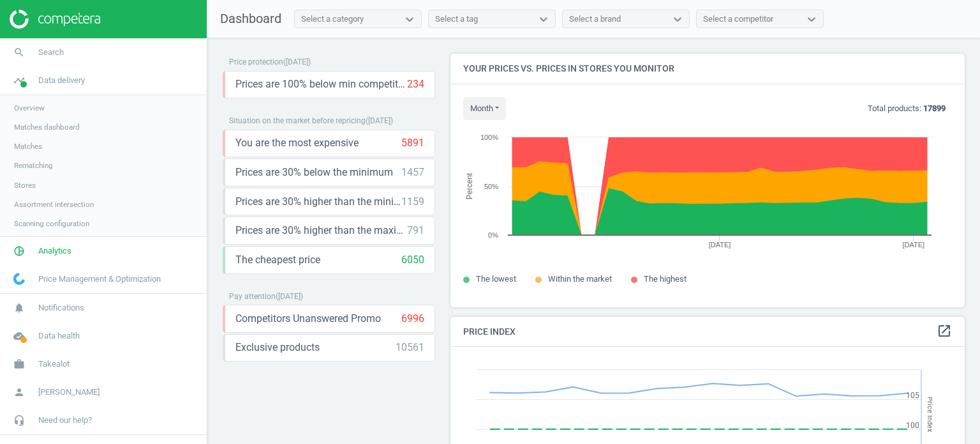  Describe the element at coordinates (412, 259) in the screenshot. I see `div: 6050` at that location.